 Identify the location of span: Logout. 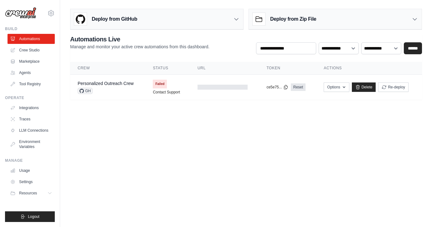
(34, 216).